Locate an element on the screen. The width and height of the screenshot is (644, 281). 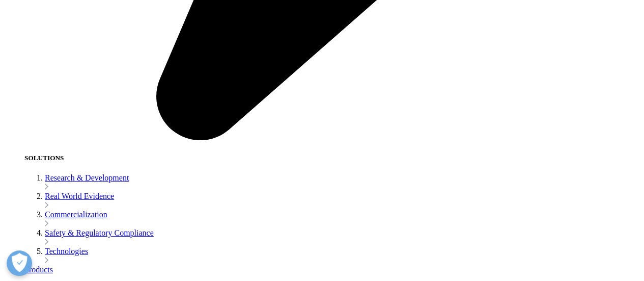
a: Products is located at coordinates (39, 269).